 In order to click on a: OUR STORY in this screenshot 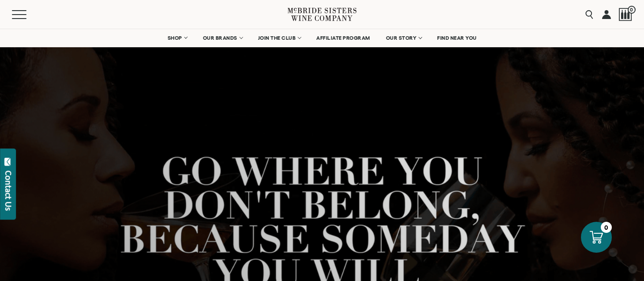, I will do `click(404, 38)`.